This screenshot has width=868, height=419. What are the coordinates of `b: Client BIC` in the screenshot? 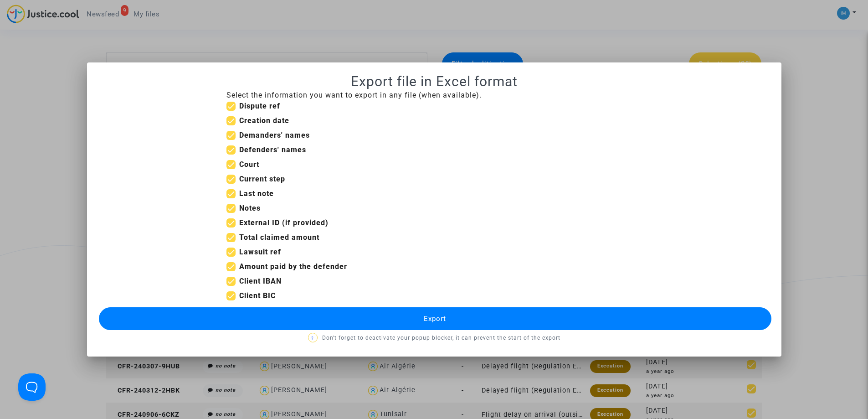 It's located at (258, 295).